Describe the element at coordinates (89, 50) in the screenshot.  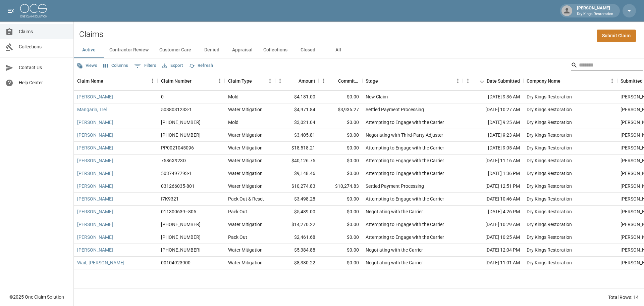
I see `button: Active` at that location.